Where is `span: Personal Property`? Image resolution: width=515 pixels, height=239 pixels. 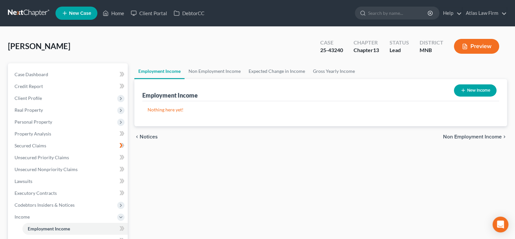 span: Personal Property is located at coordinates (33, 122).